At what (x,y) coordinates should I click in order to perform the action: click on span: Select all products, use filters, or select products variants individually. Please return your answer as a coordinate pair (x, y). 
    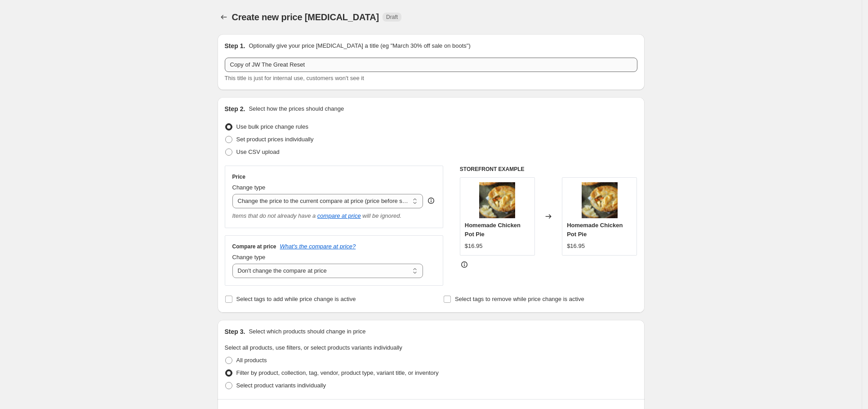
    Looking at the image, I should click on (314, 348).